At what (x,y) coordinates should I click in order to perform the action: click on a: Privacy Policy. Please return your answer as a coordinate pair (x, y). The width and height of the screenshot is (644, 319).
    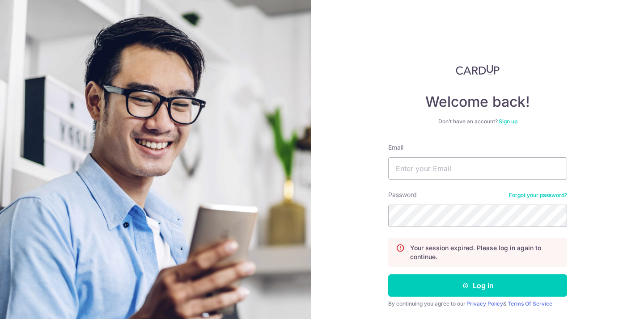
    Looking at the image, I should click on (485, 303).